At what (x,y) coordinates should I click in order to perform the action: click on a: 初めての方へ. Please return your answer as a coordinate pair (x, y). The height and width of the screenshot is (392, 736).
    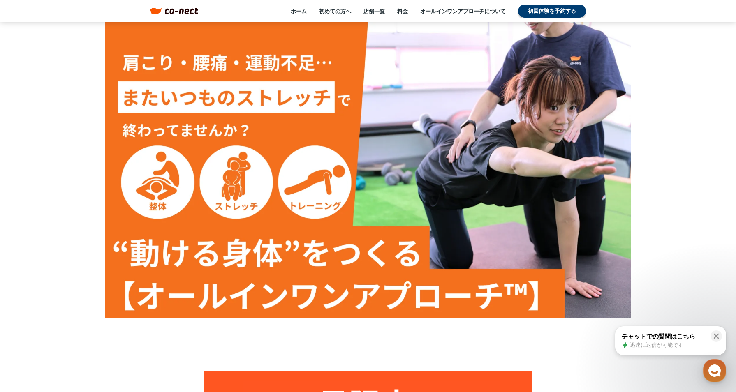
    Looking at the image, I should click on (335, 11).